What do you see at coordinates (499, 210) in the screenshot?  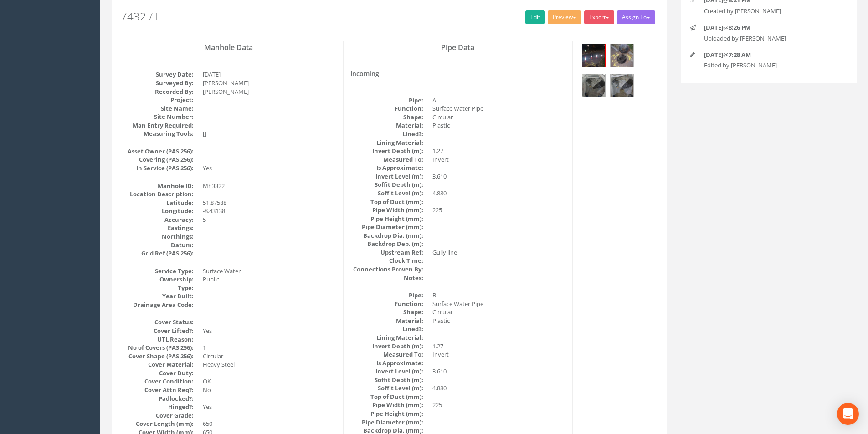 I see `dd: 225` at bounding box center [499, 210].